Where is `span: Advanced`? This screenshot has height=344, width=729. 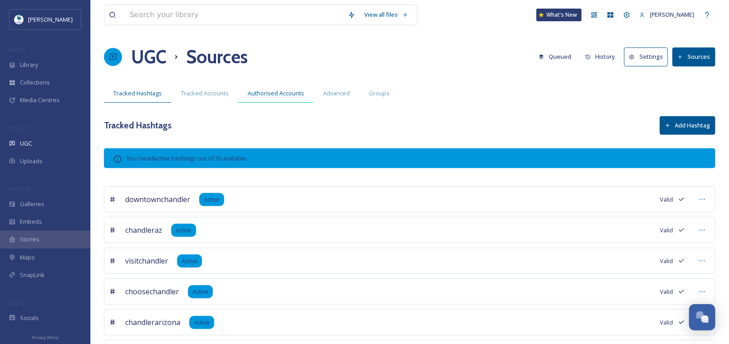 span: Advanced is located at coordinates (336, 93).